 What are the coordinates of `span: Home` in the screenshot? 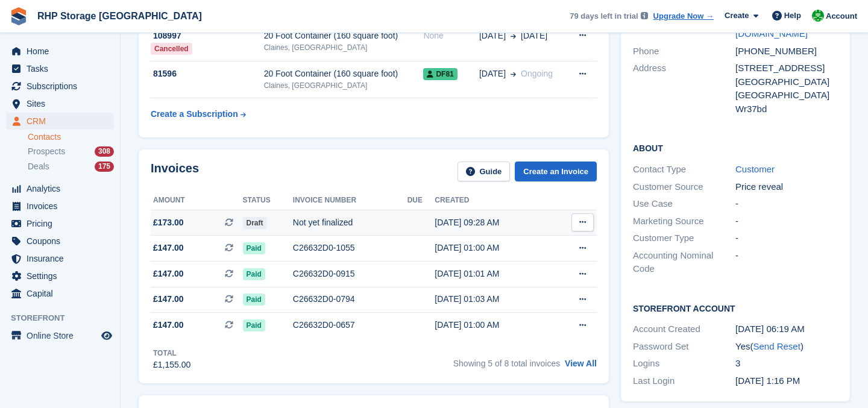 It's located at (62, 52).